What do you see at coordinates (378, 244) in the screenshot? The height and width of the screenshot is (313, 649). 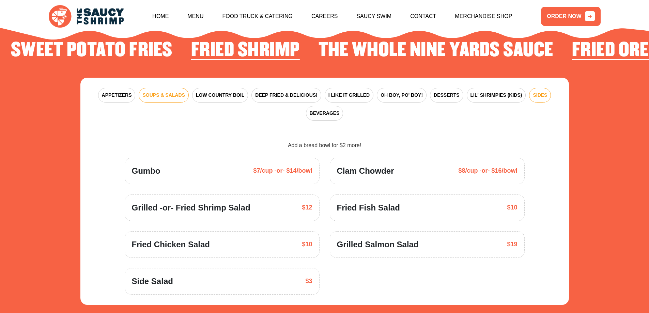 I see `span: Grilled Salmon Salad` at bounding box center [378, 244].